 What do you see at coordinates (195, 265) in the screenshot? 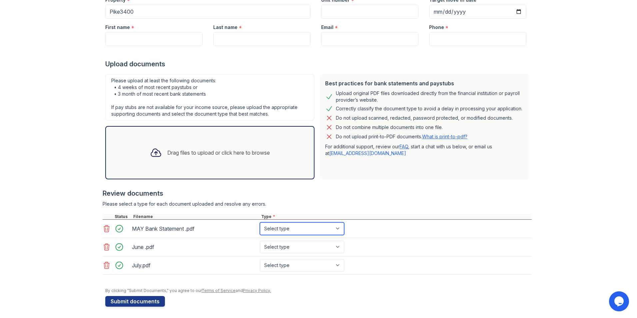
I see `div: July.pdf` at bounding box center [195, 265].